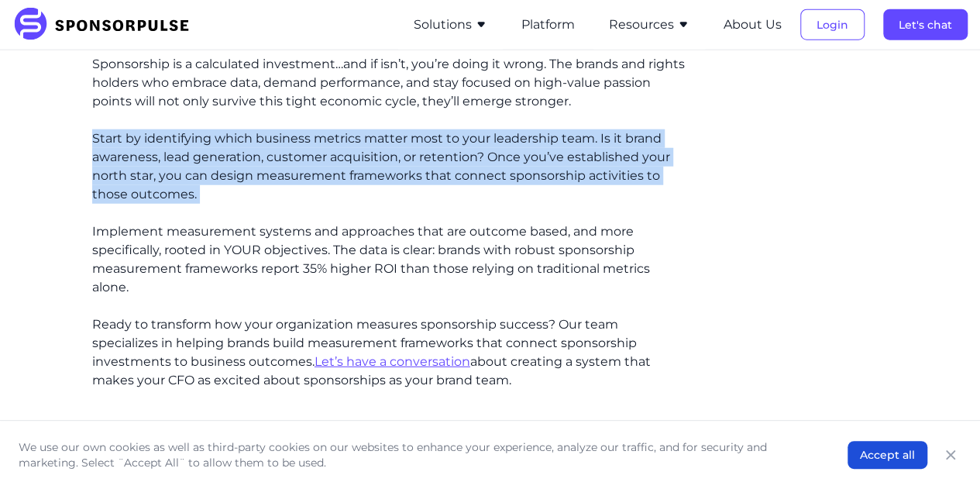 Image resolution: width=980 pixels, height=489 pixels. What do you see at coordinates (832, 24) in the screenshot?
I see `button: Login` at bounding box center [832, 24].